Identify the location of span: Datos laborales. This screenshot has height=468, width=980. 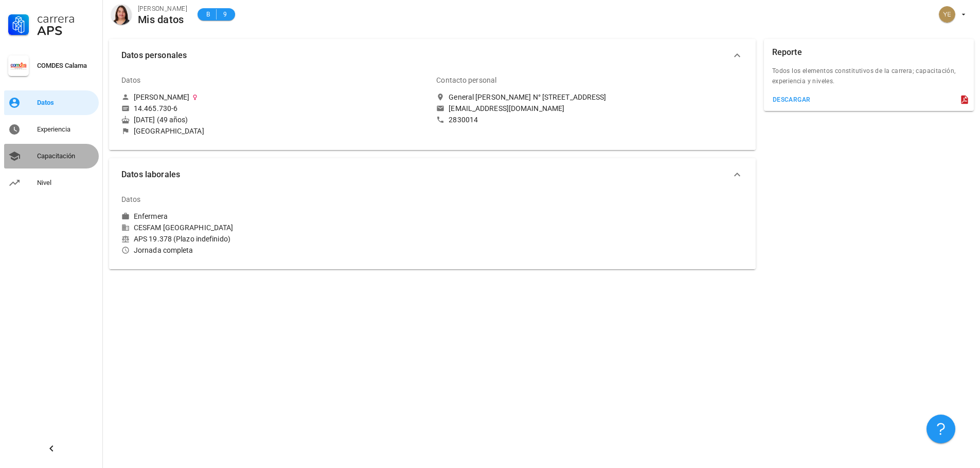
(426, 175).